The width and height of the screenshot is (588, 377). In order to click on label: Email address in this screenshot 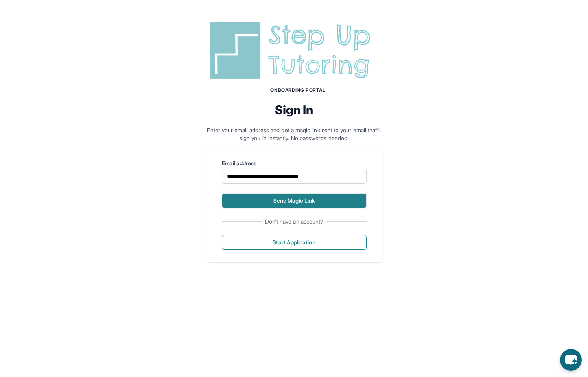, I will do `click(294, 163)`.